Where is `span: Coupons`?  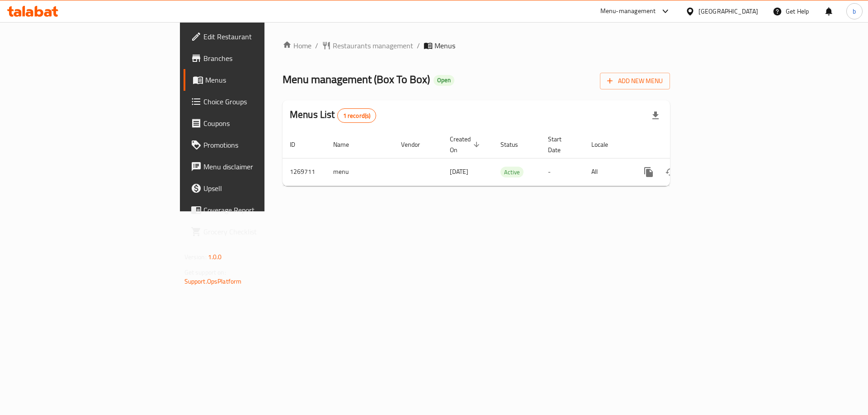
span: Coupons is located at coordinates (261, 124).